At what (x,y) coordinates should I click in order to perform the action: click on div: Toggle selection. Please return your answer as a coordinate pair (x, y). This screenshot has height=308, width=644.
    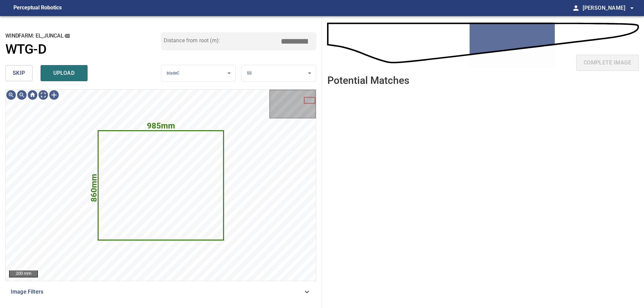
    Looking at the image, I should click on (54, 95).